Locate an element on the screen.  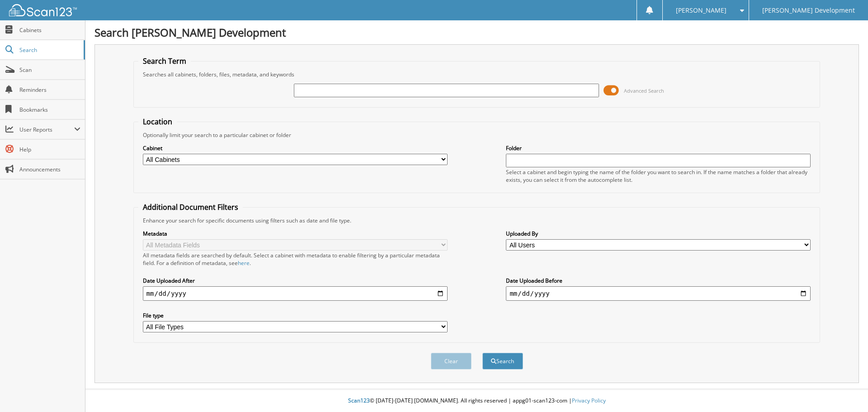
span: Bookmarks is located at coordinates (50, 109).